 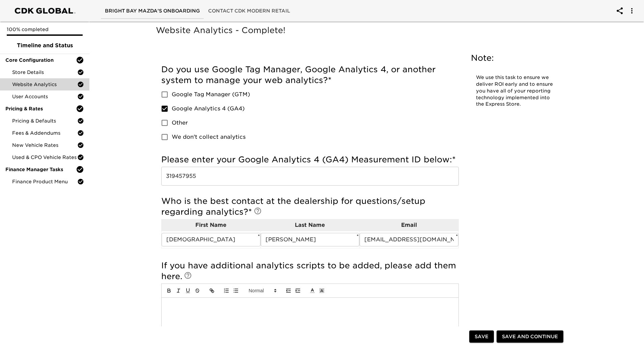 What do you see at coordinates (45, 46) in the screenshot?
I see `span: Timeline and Status` at bounding box center [45, 46].